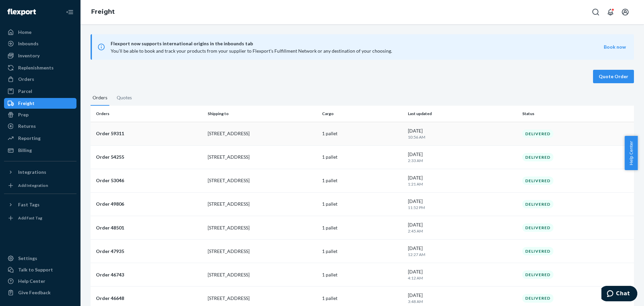 The height and width of the screenshot is (306, 644). Describe the element at coordinates (262, 114) in the screenshot. I see `th: Shipping to` at that location.